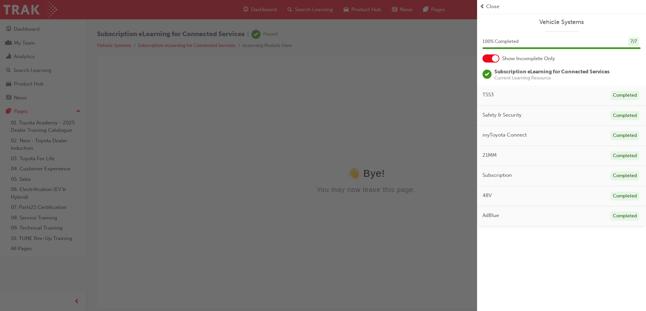 The height and width of the screenshot is (311, 646). Describe the element at coordinates (528, 58) in the screenshot. I see `span: Show Incomplete Only` at that location.